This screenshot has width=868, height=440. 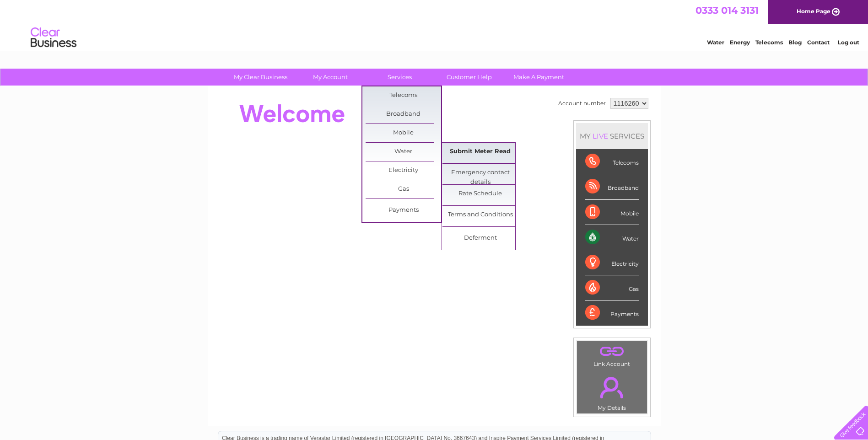 What do you see at coordinates (480, 173) in the screenshot?
I see `a: Emergency contact details` at bounding box center [480, 173].